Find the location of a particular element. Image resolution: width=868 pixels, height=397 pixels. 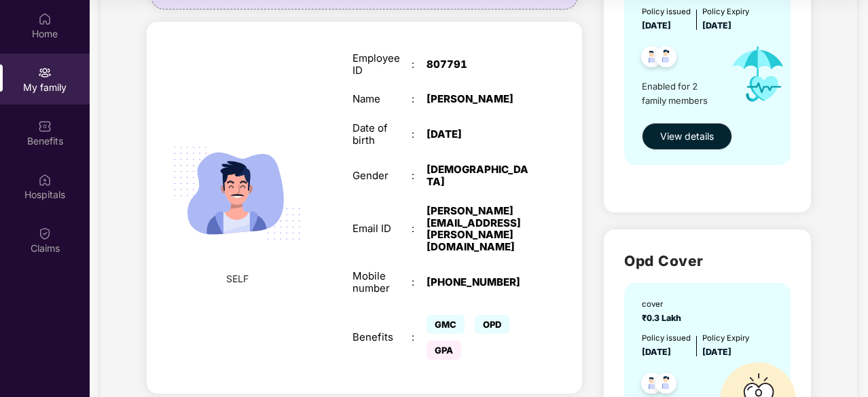

img: svg+xml;base64,PHN2ZyBpZD0iQ2xhaW0iIHhtbG5zPSJodHRwOi8vd3d3LnczLm9yZy8yMDAwL3N2ZyIgd2lkdGg9IjIwIi... is located at coordinates (44, 234).